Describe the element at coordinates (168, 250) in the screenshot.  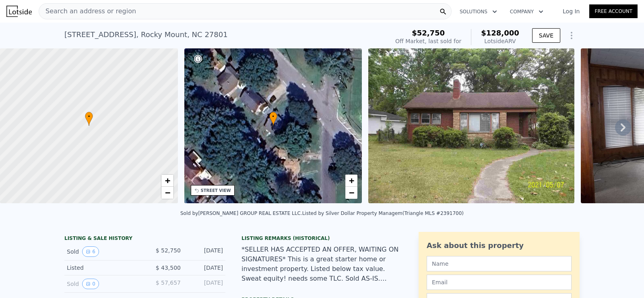
I see `span: $ 52,750` at that location.